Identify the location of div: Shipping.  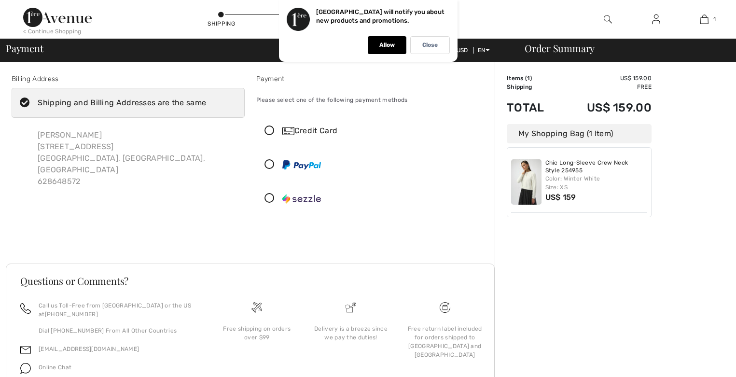
(221, 24).